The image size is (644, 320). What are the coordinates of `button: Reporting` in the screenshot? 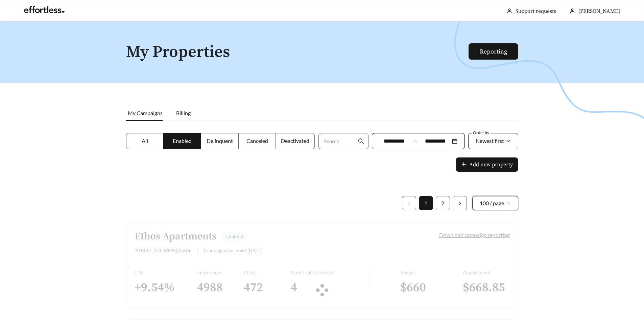 It's located at (493, 51).